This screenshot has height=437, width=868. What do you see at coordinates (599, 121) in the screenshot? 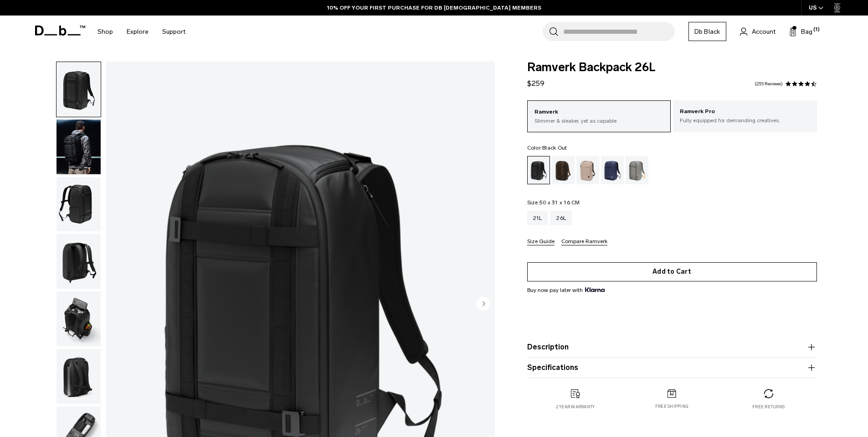
I see `p: Slimmer & sleaker, yet as capable.` at bounding box center [599, 121].